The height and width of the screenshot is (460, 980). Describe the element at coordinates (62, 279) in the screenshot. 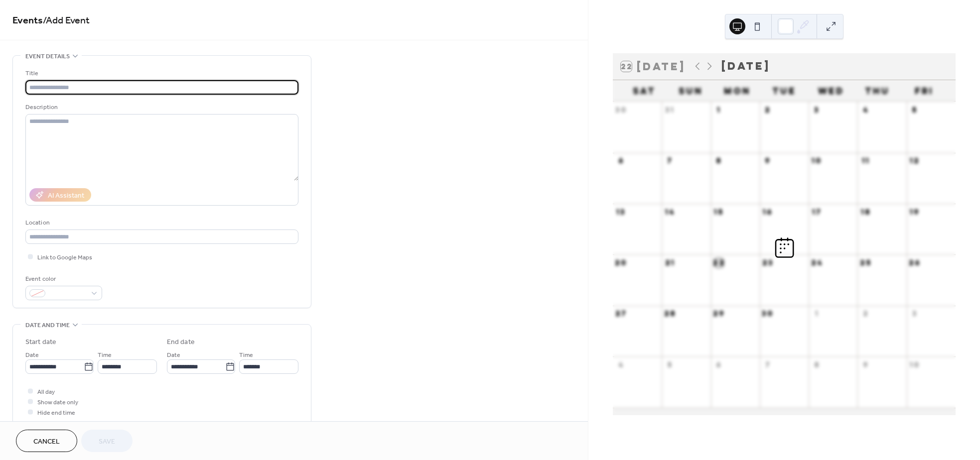

I see `div: Event color` at that location.